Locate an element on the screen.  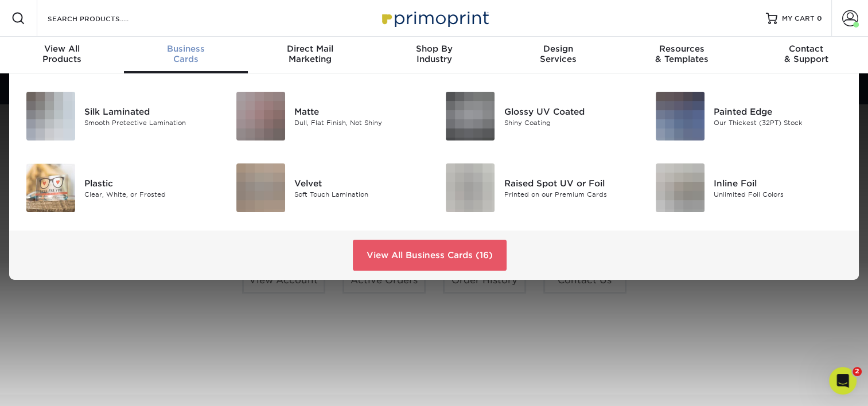
a: Painted Edge Business Cards Painted Edge Our Thickest (32PT) Stock is located at coordinates (748, 116).